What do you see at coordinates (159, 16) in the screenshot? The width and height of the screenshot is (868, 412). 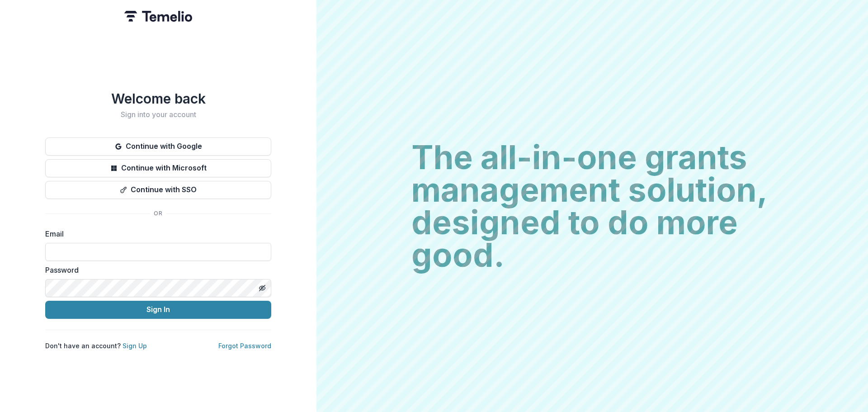 I see `img: Temelio` at bounding box center [159, 16].